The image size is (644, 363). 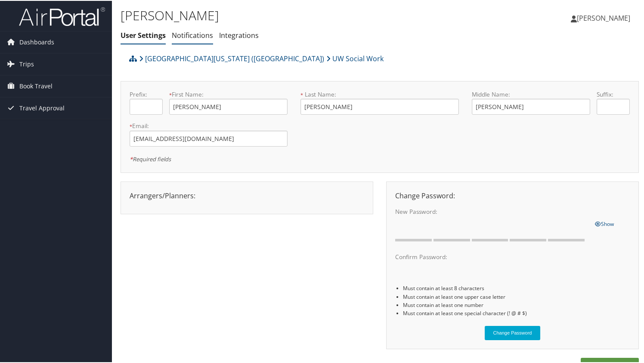 What do you see at coordinates (531, 94) in the screenshot?
I see `label: Middle Name:` at bounding box center [531, 94].